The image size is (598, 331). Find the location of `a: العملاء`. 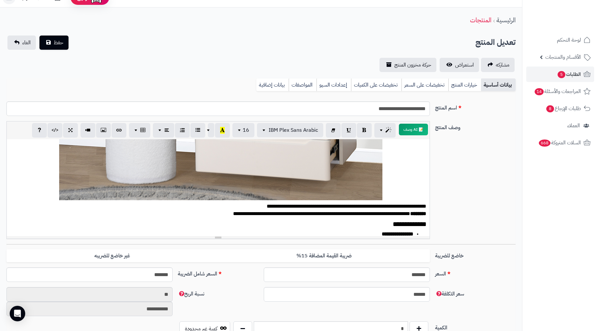

a: العملاء is located at coordinates (560, 126).